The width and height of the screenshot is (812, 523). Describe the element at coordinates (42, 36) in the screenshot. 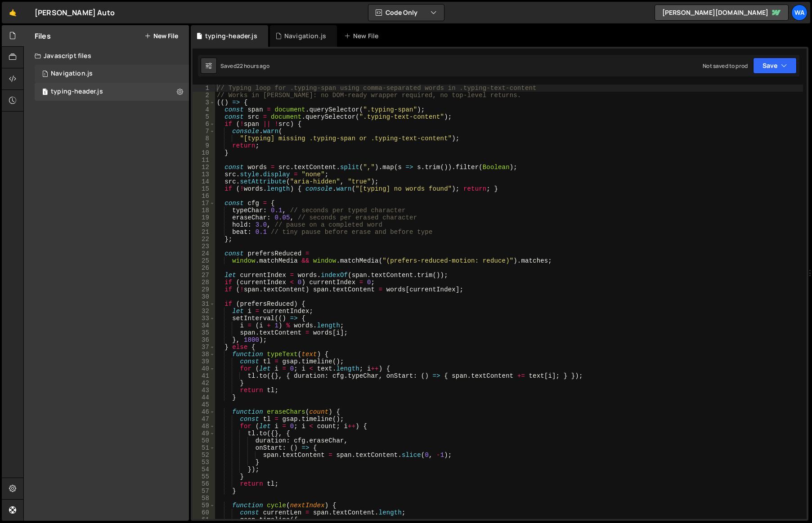

I see `h2: Files` at that location.